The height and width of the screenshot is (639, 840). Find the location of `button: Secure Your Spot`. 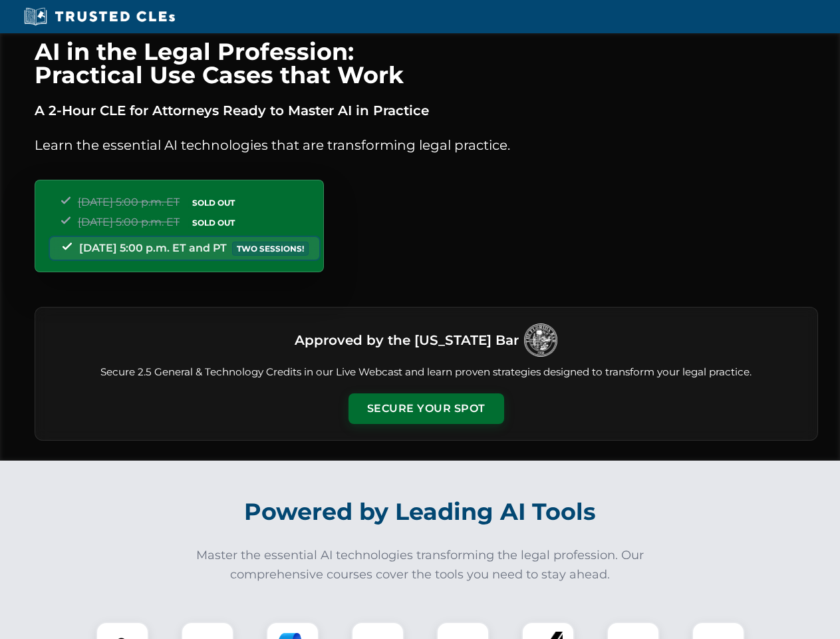

button: Secure Your Spot is located at coordinates (426, 409).